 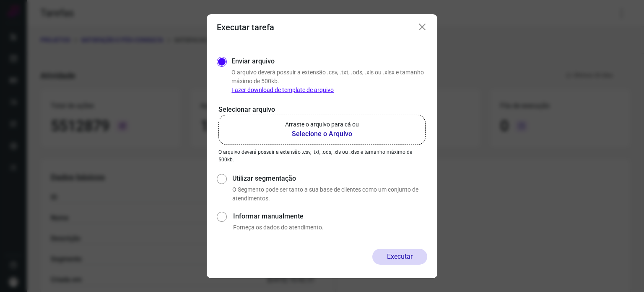 What do you see at coordinates (330, 227) in the screenshot?
I see `p: Forneça os dados do atendimento.` at bounding box center [330, 227].